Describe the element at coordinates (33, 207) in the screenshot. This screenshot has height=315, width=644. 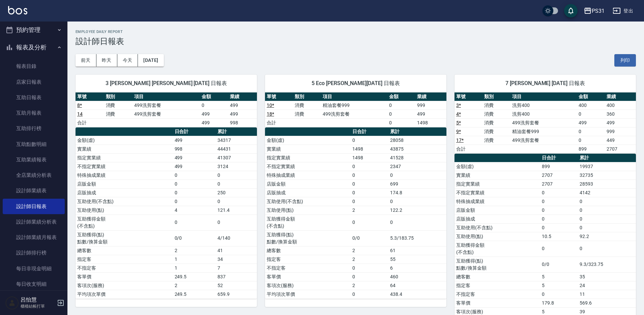
I see `a: 設計師日報表` at that location.